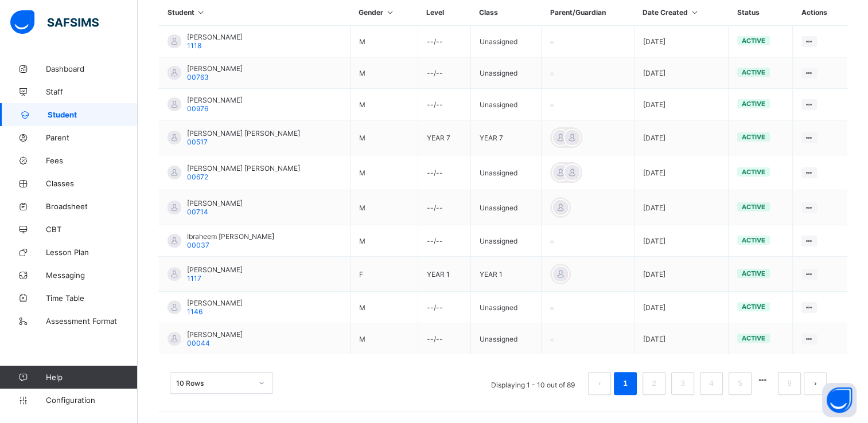  Describe the element at coordinates (194, 278) in the screenshot. I see `span: 1117` at that location.